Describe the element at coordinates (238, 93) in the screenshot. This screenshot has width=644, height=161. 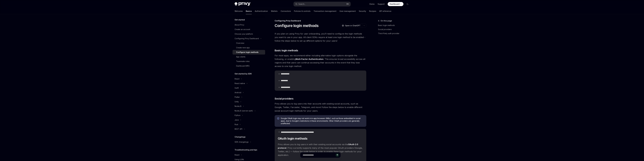
I see `div: Android` at that location.